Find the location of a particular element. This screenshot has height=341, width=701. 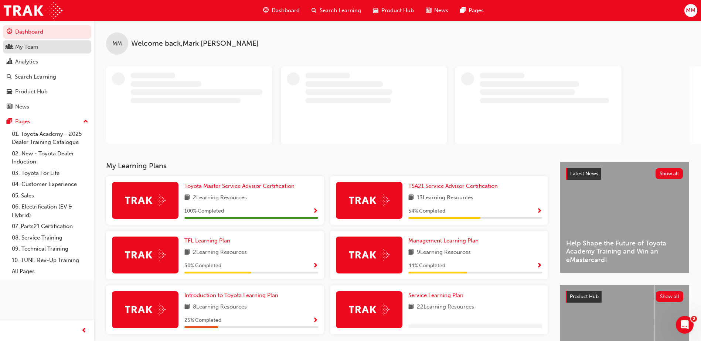

a: 09. Technical Training is located at coordinates (50, 249).